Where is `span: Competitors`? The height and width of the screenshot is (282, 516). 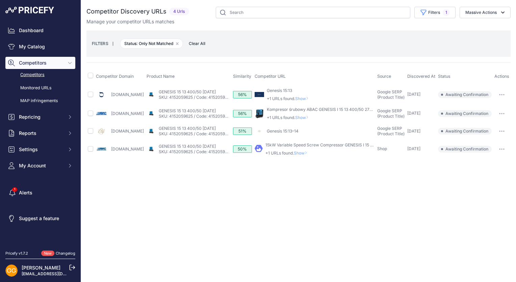 span: Competitors is located at coordinates (41, 63).